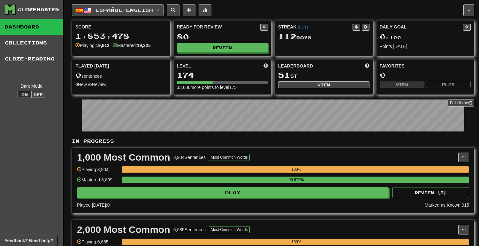 The height and width of the screenshot is (246, 479). I want to click on div: 0, so click(426, 75).